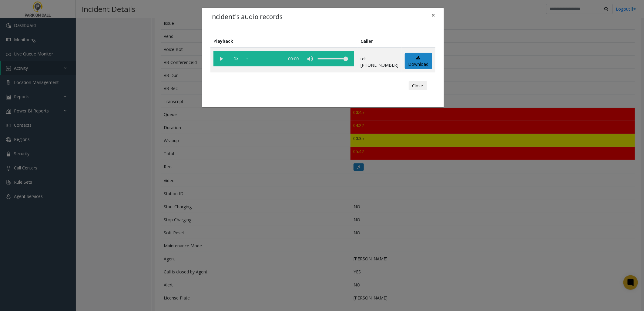  Describe the element at coordinates (380, 41) in the screenshot. I see `th: Caller` at that location.